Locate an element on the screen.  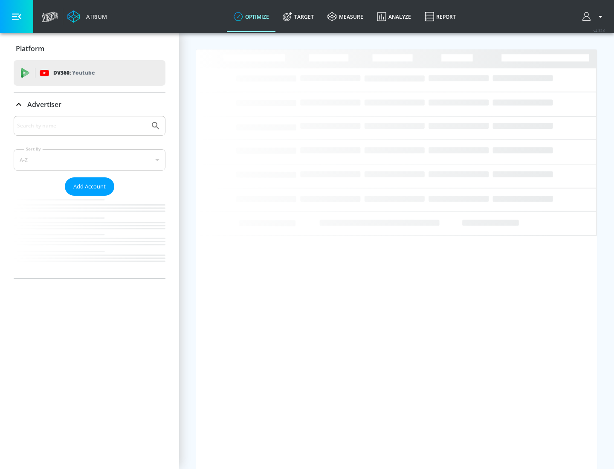
a: optimize is located at coordinates (251, 17).